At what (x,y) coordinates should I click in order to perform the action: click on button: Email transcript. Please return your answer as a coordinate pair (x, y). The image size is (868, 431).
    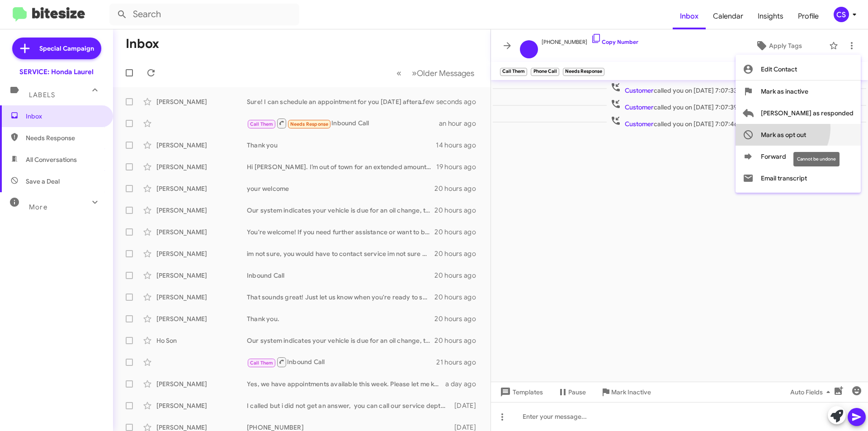
    Looking at the image, I should click on (798, 178).